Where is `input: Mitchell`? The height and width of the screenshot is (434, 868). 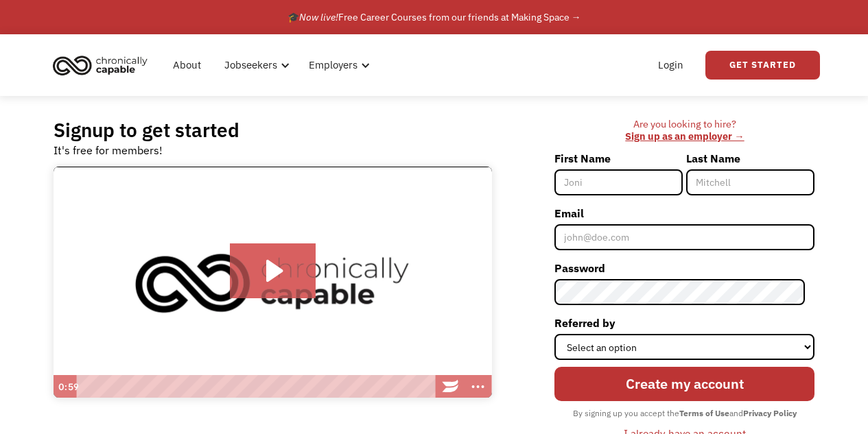
input: Mitchell is located at coordinates (750, 183).